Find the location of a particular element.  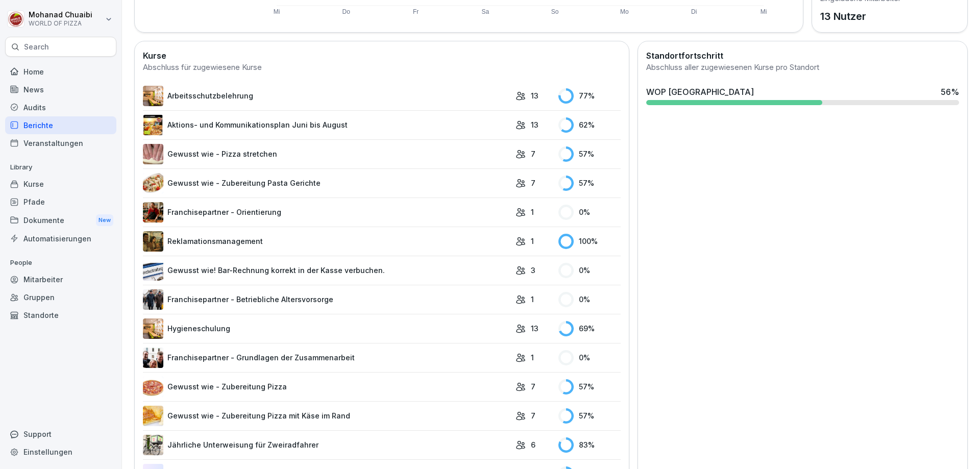

a: Kurse is located at coordinates (61, 183).